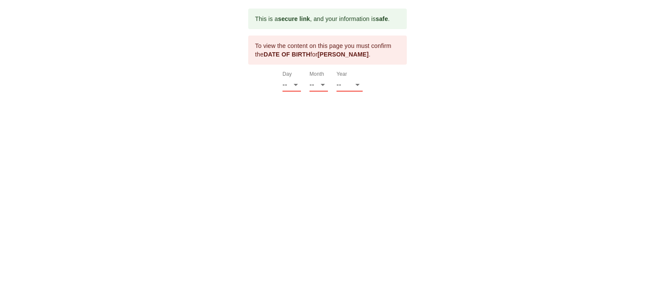 The width and height of the screenshot is (655, 303). What do you see at coordinates (317, 75) in the screenshot?
I see `label: Month` at bounding box center [317, 75].